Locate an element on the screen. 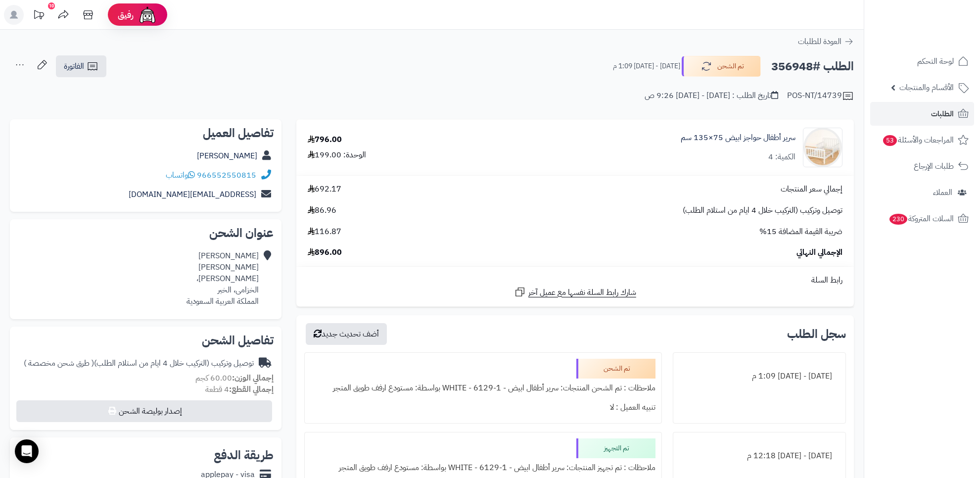 The height and width of the screenshot is (478, 980). button: إصدار بوليصة الشحن is located at coordinates (144, 411).